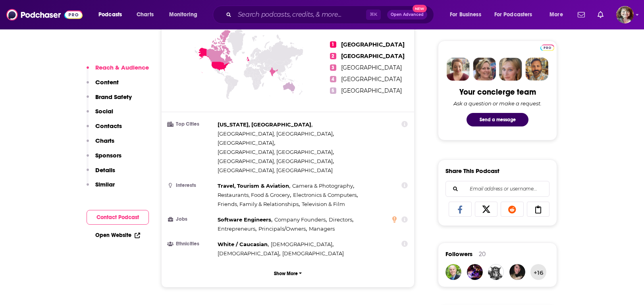 Image resolution: width=644 pixels, height=305 pixels. Describe the element at coordinates (333, 45) in the screenshot. I see `span: 1` at that location.